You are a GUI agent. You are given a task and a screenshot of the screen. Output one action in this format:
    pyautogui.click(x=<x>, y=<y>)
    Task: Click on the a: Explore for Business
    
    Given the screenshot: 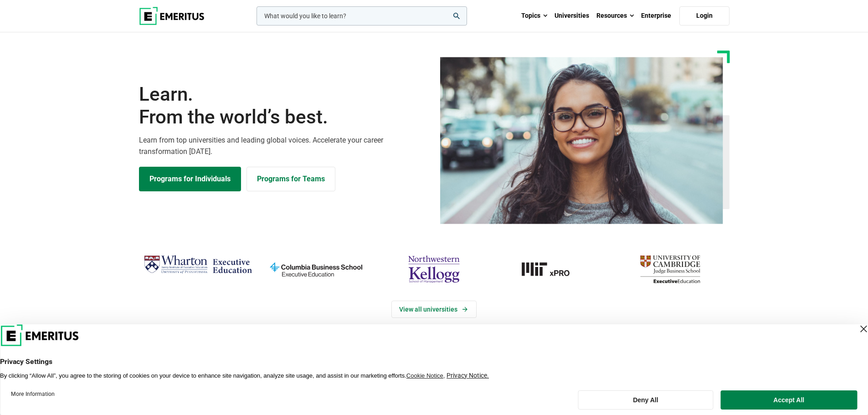 What is the action you would take?
    pyautogui.click(x=291, y=179)
    